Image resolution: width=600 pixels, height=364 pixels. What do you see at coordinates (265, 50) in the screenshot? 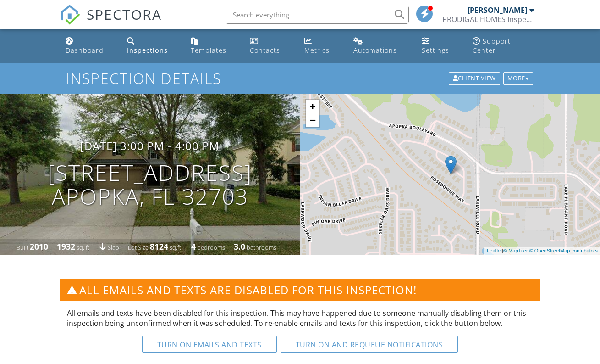
I see `div: Contacts` at bounding box center [265, 50].